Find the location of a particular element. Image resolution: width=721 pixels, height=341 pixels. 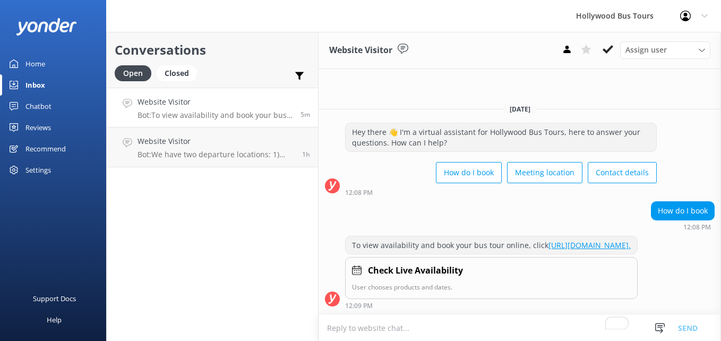

h4: Check Live Availability is located at coordinates (415, 271).